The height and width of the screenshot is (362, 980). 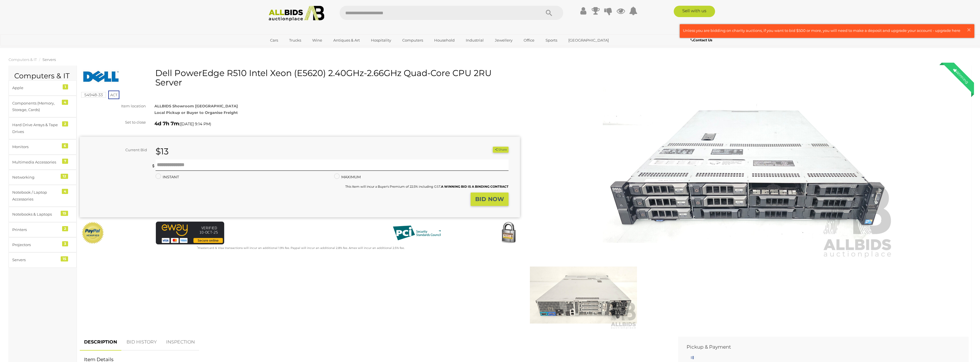 What do you see at coordinates (167, 177) in the screenshot?
I see `label: INSTANT` at bounding box center [167, 177].